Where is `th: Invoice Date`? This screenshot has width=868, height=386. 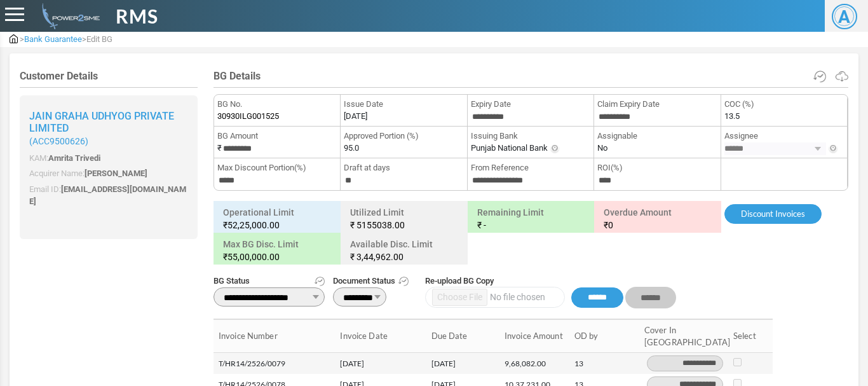
th: Invoice Date is located at coordinates (380, 336).